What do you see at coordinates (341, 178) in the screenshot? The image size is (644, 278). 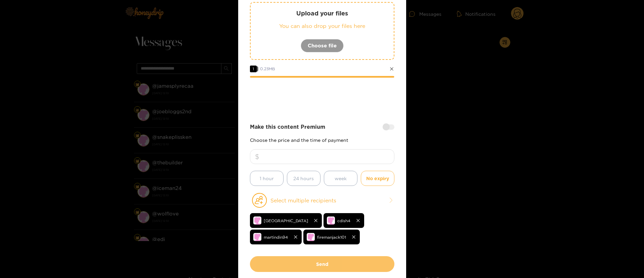 I see `span: week` at bounding box center [341, 178].